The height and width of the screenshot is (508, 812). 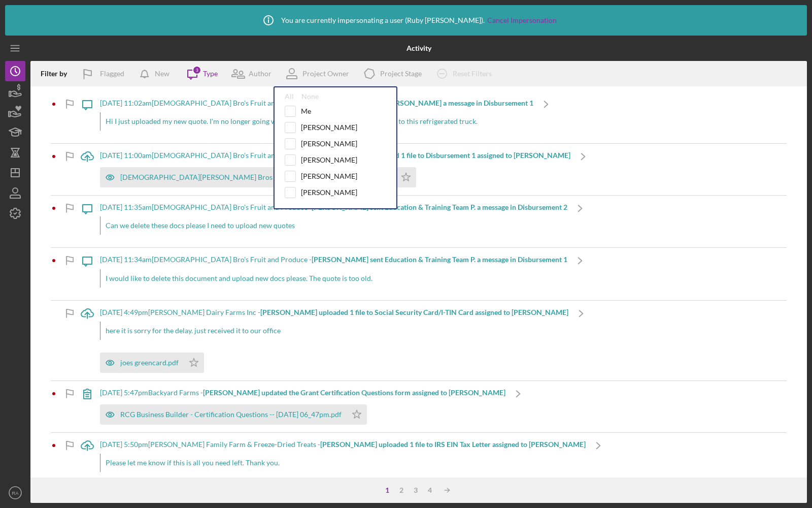 What do you see at coordinates (306, 111) in the screenshot?
I see `div: Me` at bounding box center [306, 111].